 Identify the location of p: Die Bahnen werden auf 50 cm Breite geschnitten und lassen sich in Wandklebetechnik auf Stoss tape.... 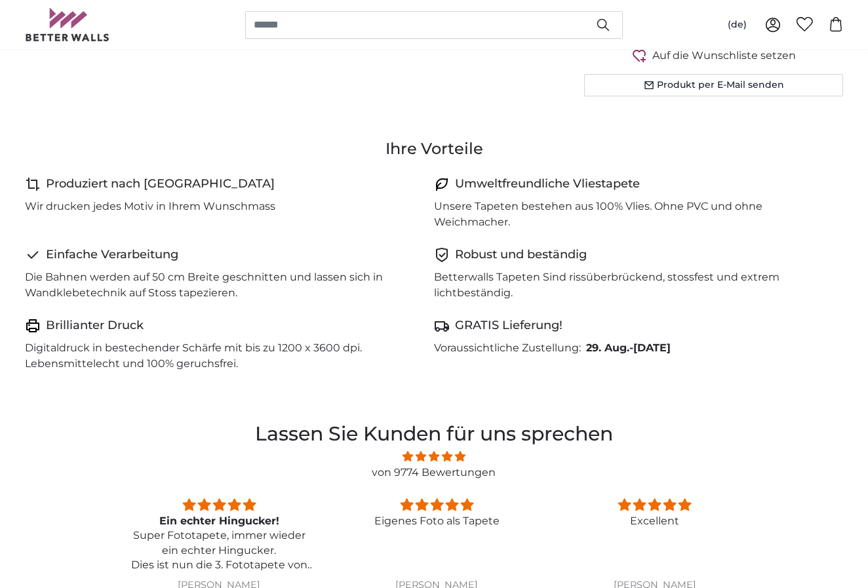
(224, 285).